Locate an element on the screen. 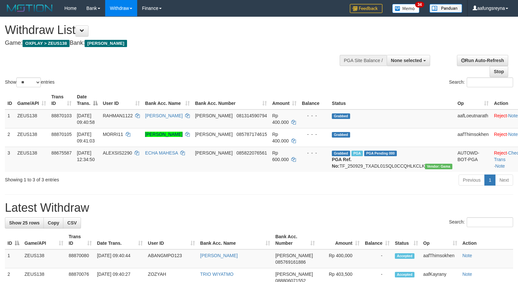  a: Show 25 rows is located at coordinates (24, 223).